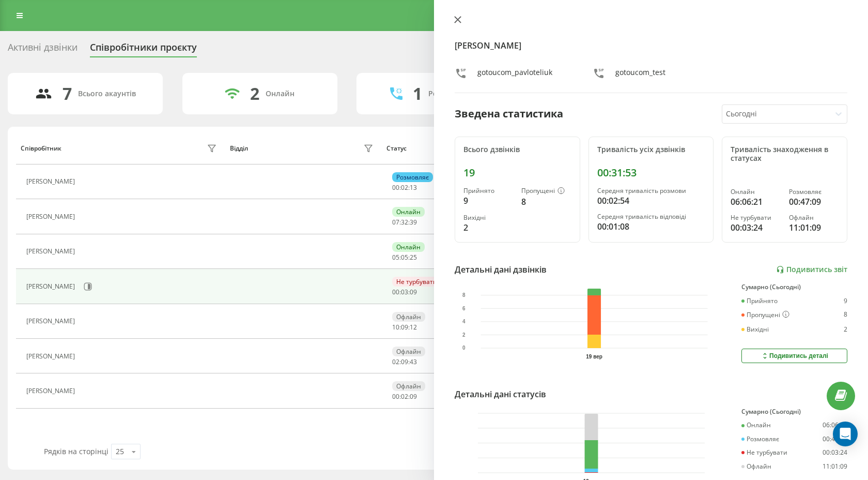 This screenshot has width=868, height=480. Describe the element at coordinates (76, 451) in the screenshot. I see `span: Рядків на сторінці` at that location.